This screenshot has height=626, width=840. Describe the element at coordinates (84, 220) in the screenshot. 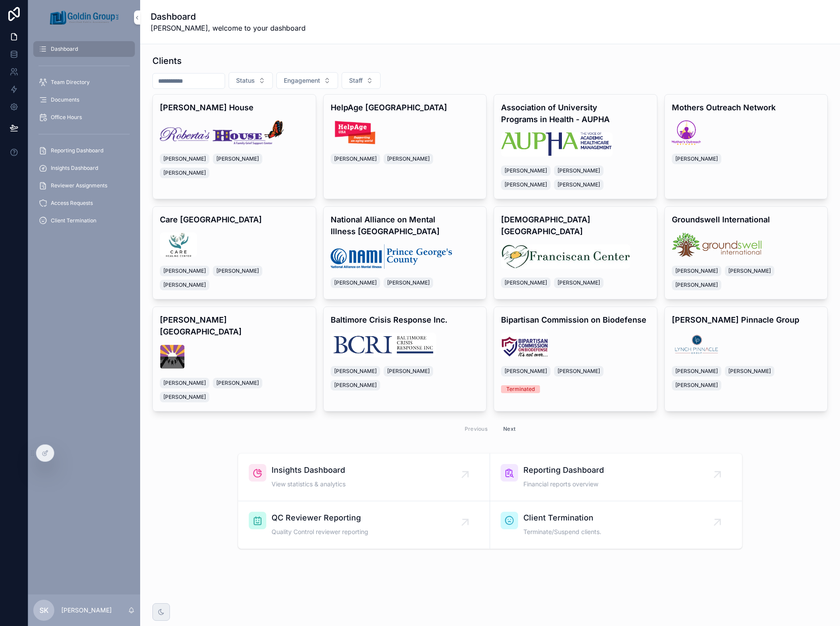

I see `a: Client Termination` at that location.